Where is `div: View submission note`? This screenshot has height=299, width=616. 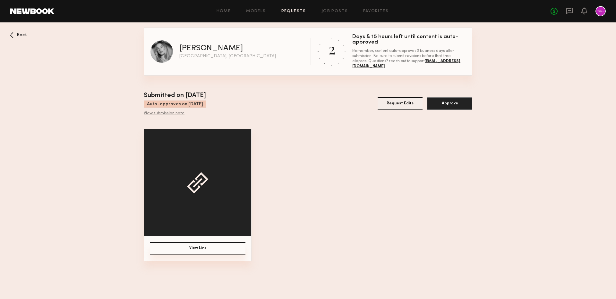
div: View submission note is located at coordinates (175, 114).